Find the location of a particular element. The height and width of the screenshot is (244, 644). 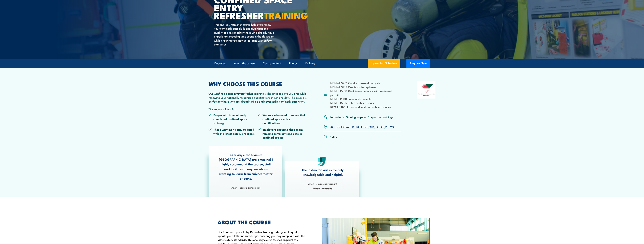

p: 1 day is located at coordinates (334, 137).